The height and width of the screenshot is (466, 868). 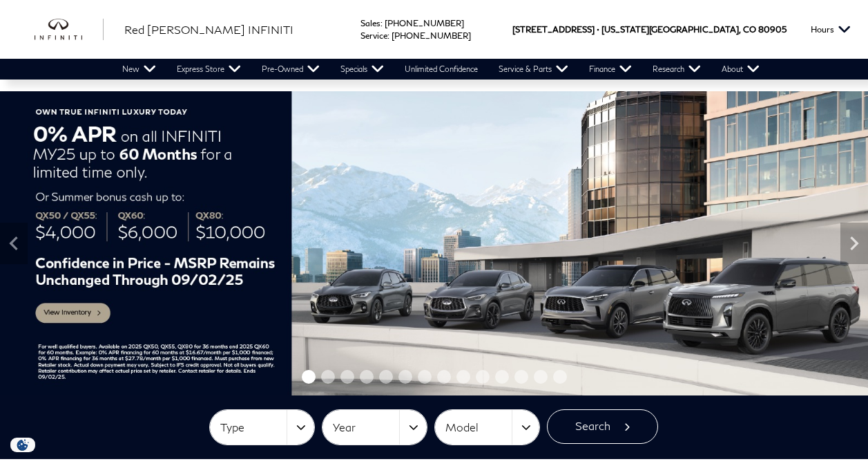 I want to click on span: Go to slide 4, so click(x=367, y=377).